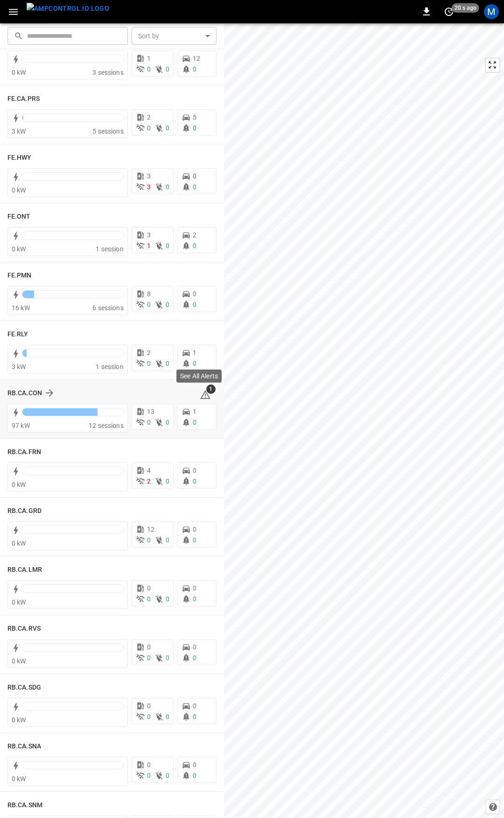 The height and width of the screenshot is (818, 504). What do you see at coordinates (106, 425) in the screenshot?
I see `span: 12 sessions` at bounding box center [106, 425].